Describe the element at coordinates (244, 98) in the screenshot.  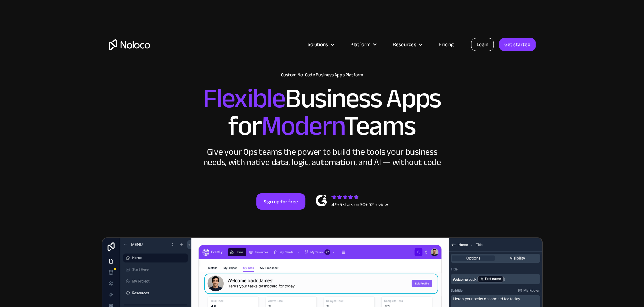
I see `span: Flexible` at that location.